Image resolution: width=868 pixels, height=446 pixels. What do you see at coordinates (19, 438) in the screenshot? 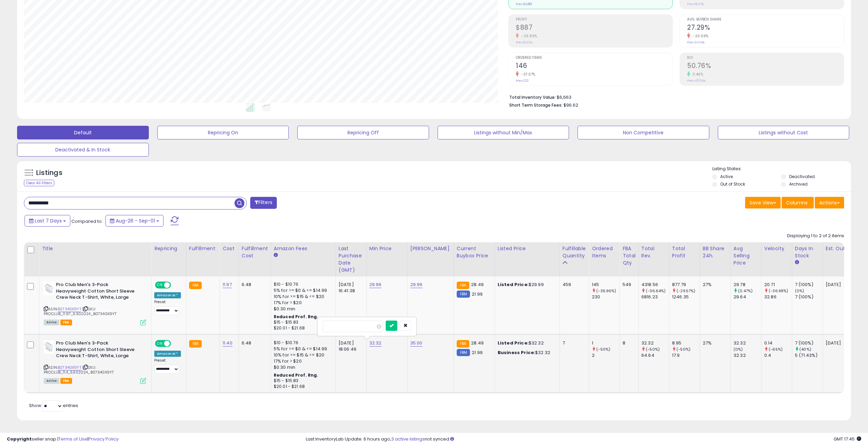
I see `strong: Copyright` at bounding box center [19, 438].